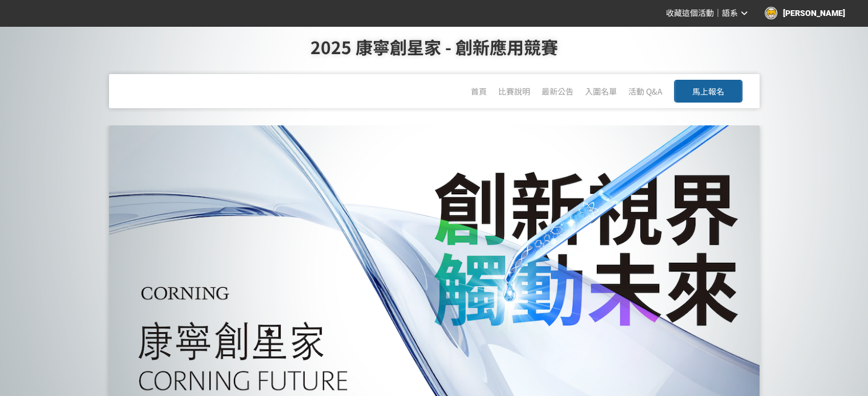 The height and width of the screenshot is (396, 868). Describe the element at coordinates (690, 13) in the screenshot. I see `span: 收藏這個活動` at that location.